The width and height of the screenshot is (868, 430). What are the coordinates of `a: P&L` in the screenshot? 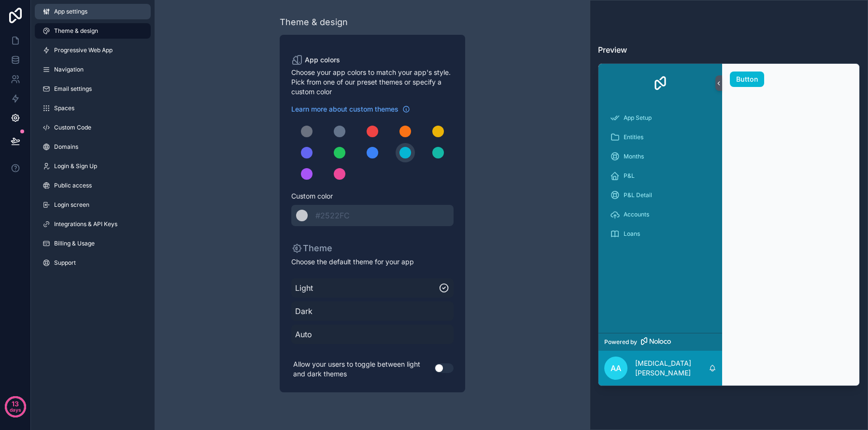 It's located at (661, 176).